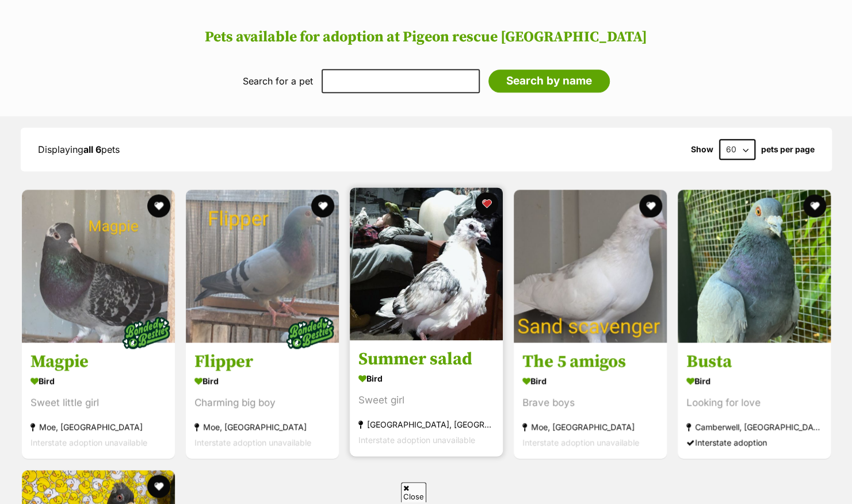 Image resolution: width=852 pixels, height=504 pixels. I want to click on div: Charming big boy, so click(262, 403).